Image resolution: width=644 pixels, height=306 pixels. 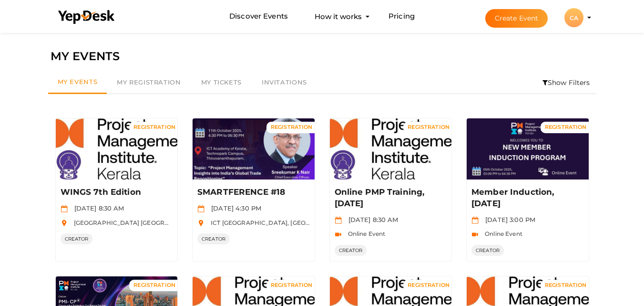 I want to click on a: Discover Events, so click(x=258, y=16).